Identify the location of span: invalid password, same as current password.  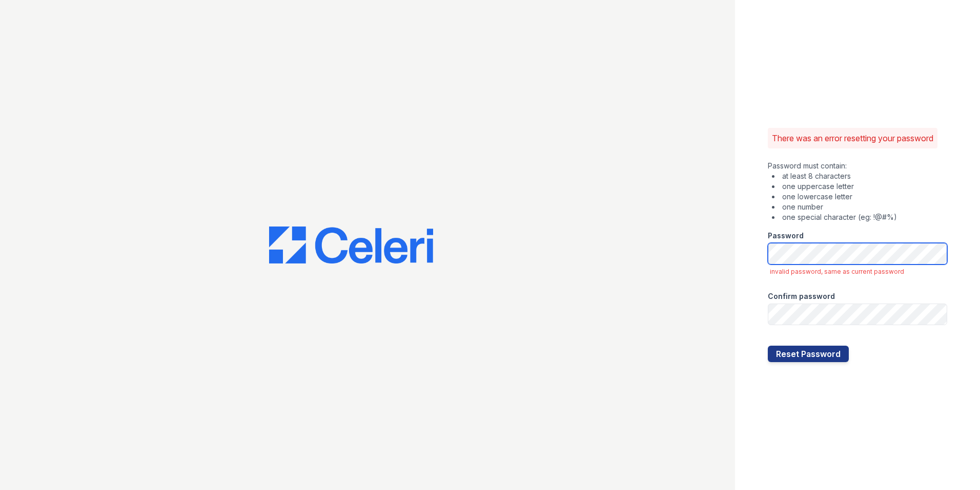
(837, 271).